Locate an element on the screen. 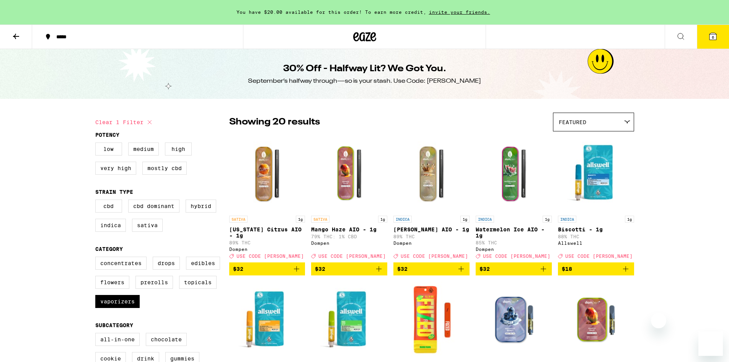 The width and height of the screenshot is (729, 362). img: Dompen - Midnight Berry - 1g is located at coordinates (514, 320).